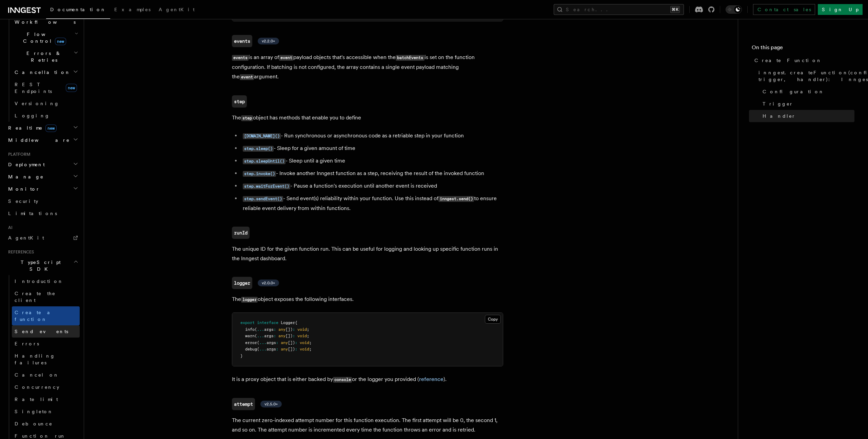 The width and height of the screenshot is (868, 439). Describe the element at coordinates (372, 136) in the screenshot. I see `li: - Run synchronous or asynchronous code as a retriable step in your function` at that location.